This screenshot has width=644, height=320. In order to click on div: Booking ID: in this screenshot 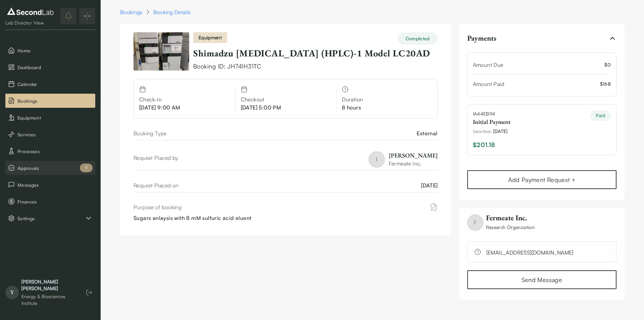, I will do `click(316, 66)`.